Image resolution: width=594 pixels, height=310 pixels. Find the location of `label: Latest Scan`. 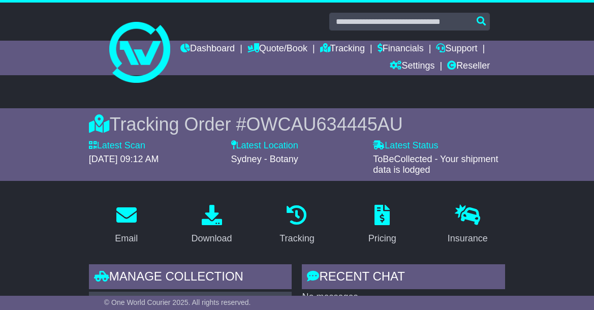

label: Latest Scan is located at coordinates (117, 146).